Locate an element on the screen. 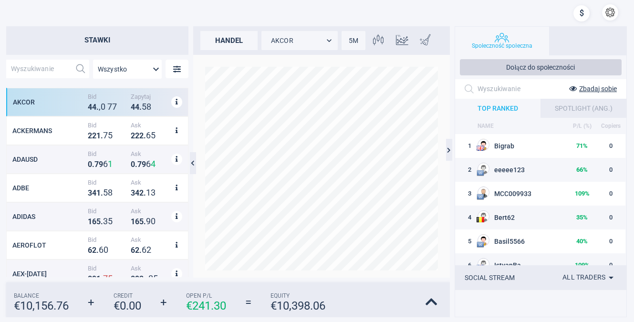  th: NAME is located at coordinates (523, 126).